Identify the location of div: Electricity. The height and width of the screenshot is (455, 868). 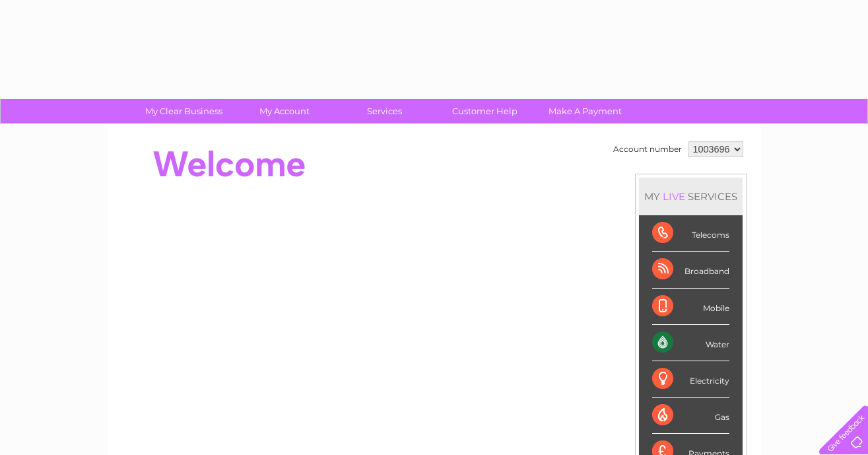
(690, 379).